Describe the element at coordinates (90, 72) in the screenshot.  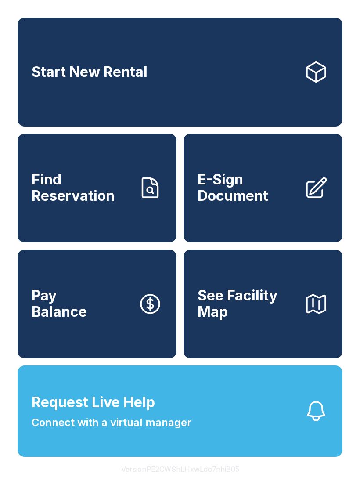
I see `span: Start New Rental` at that location.